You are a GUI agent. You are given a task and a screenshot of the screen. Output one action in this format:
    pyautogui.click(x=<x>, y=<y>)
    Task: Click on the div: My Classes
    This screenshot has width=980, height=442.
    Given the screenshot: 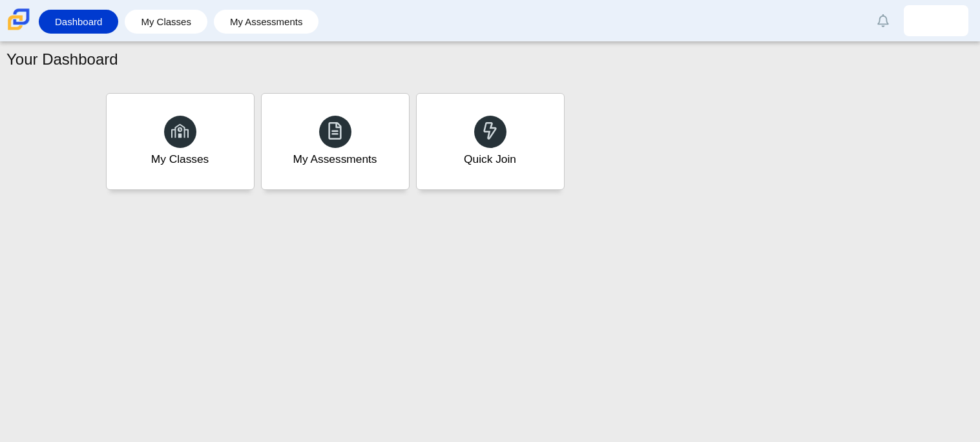 What is the action you would take?
    pyautogui.click(x=181, y=159)
    